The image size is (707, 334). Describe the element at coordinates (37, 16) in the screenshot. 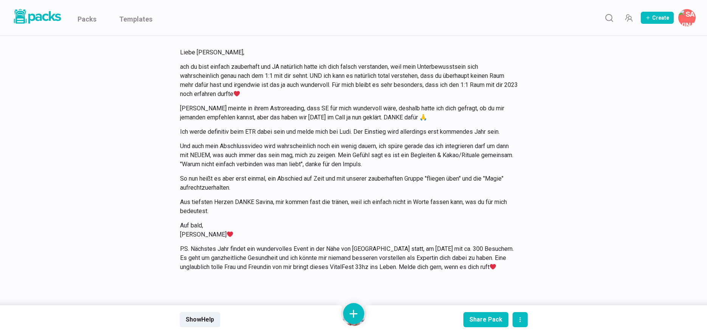

I see `img: Packs logo` at that location.